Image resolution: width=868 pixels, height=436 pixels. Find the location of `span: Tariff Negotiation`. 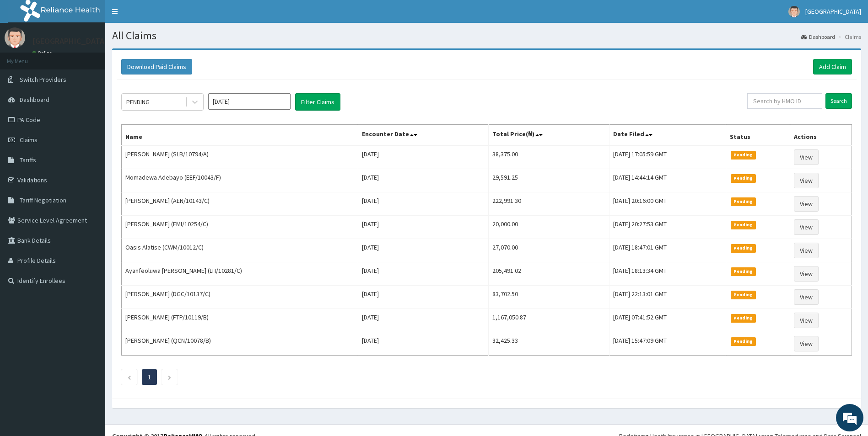

span: Tariff Negotiation is located at coordinates (43, 200).